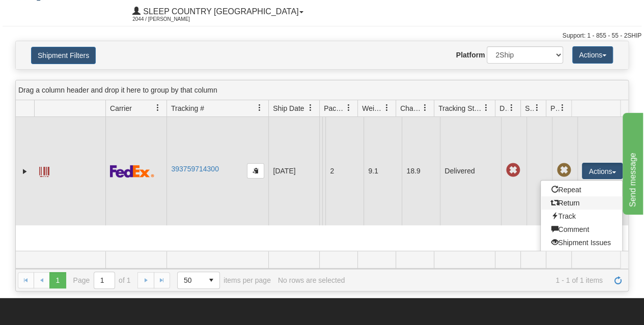 The image size is (644, 325). Describe the element at coordinates (322, 35) in the screenshot. I see `div: Support: 1 - 855 - 55 - 2SHIP` at that location.